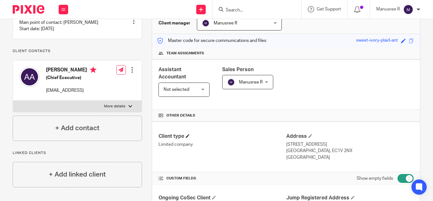 The height and width of the screenshot is (201, 433). Describe the element at coordinates (114, 106) in the screenshot. I see `p: More details` at that location.